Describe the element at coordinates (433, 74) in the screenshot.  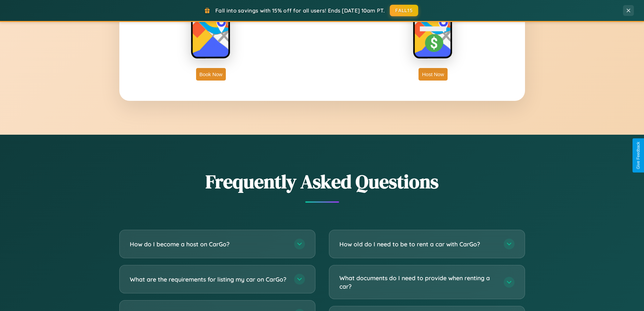
I see `button: Host Now` at that location.